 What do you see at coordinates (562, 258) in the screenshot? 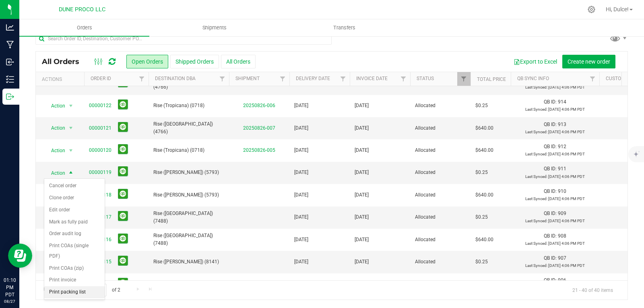
I see `span: 907` at bounding box center [562, 258].